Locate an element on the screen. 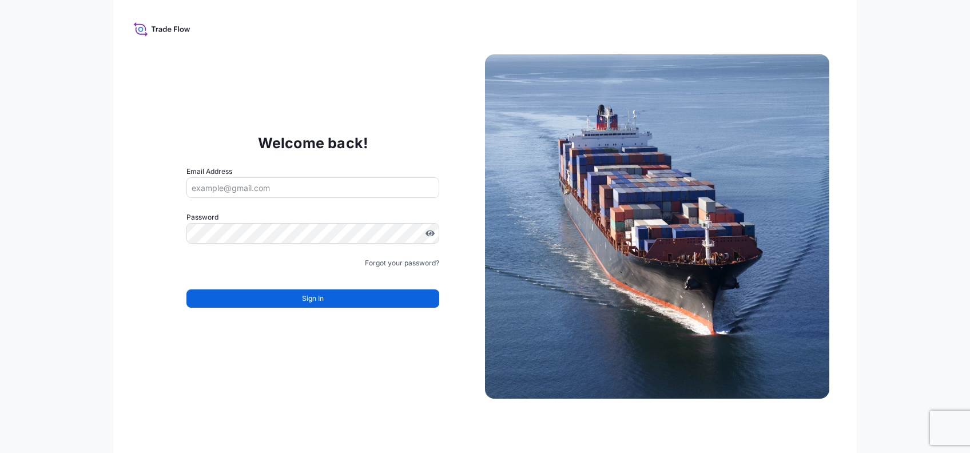 This screenshot has width=970, height=453. button: Show password is located at coordinates (430, 233).